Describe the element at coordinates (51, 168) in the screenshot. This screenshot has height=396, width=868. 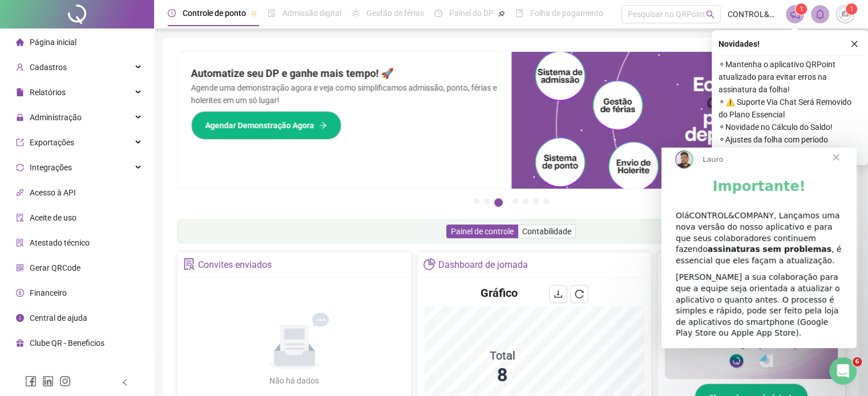
I see `span: Integrações` at that location.